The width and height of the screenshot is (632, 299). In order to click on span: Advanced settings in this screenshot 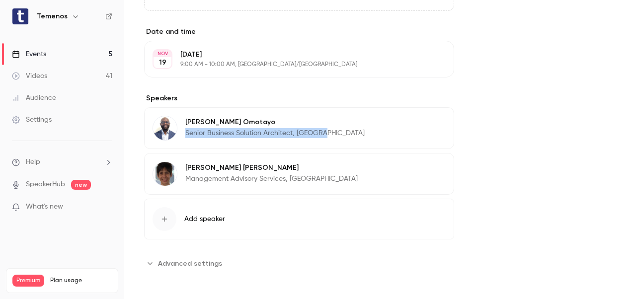, I will do `click(190, 263)`.